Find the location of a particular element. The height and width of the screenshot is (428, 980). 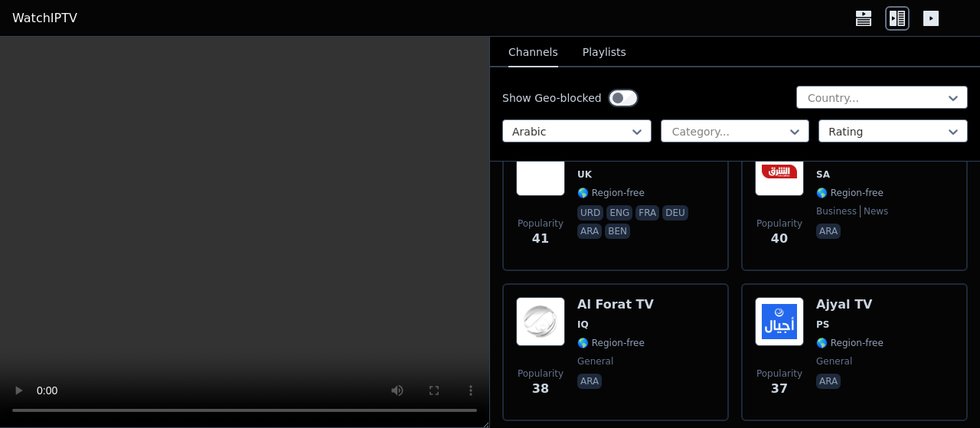

p: eng is located at coordinates (620, 213).